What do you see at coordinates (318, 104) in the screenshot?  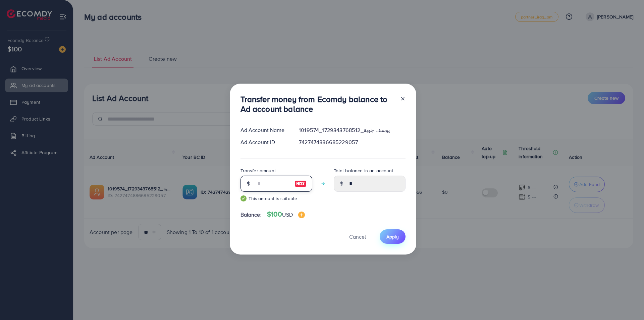 I see `h3: Transfer money from Ecomdy balance to Ad account balance` at bounding box center [318, 104].